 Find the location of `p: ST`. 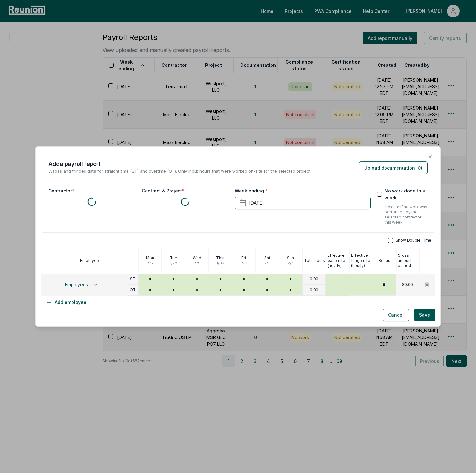

p: ST is located at coordinates (133, 279).